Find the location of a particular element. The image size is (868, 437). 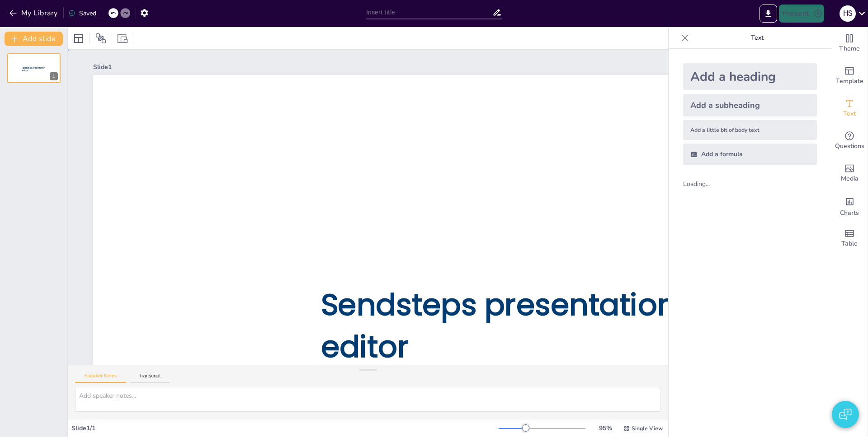

div: h s is located at coordinates (847, 13).